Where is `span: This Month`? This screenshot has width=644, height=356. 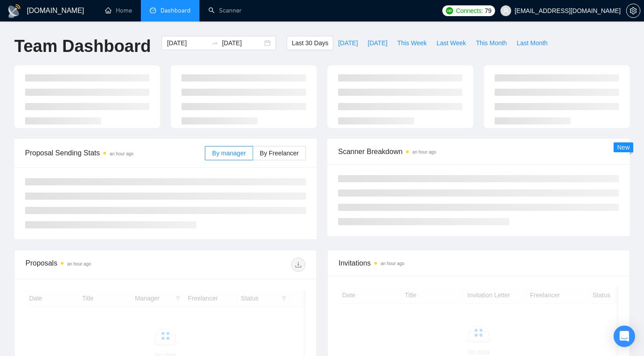
span: This Month is located at coordinates (491, 43).